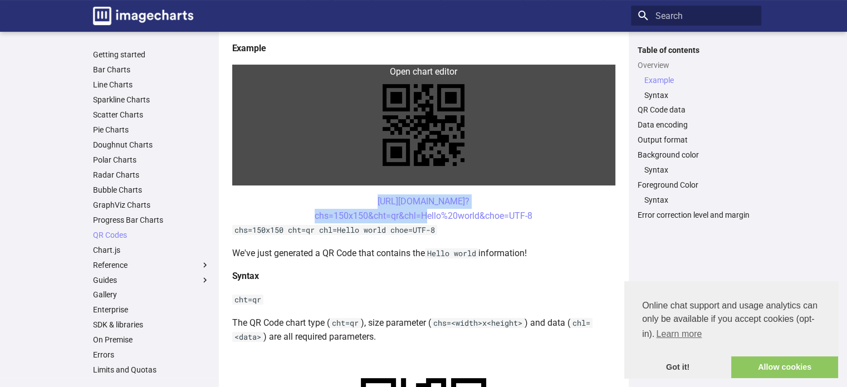 Image resolution: width=847 pixels, height=387 pixels. Describe the element at coordinates (696, 215) in the screenshot. I see `a: Error correction level and margin` at that location.